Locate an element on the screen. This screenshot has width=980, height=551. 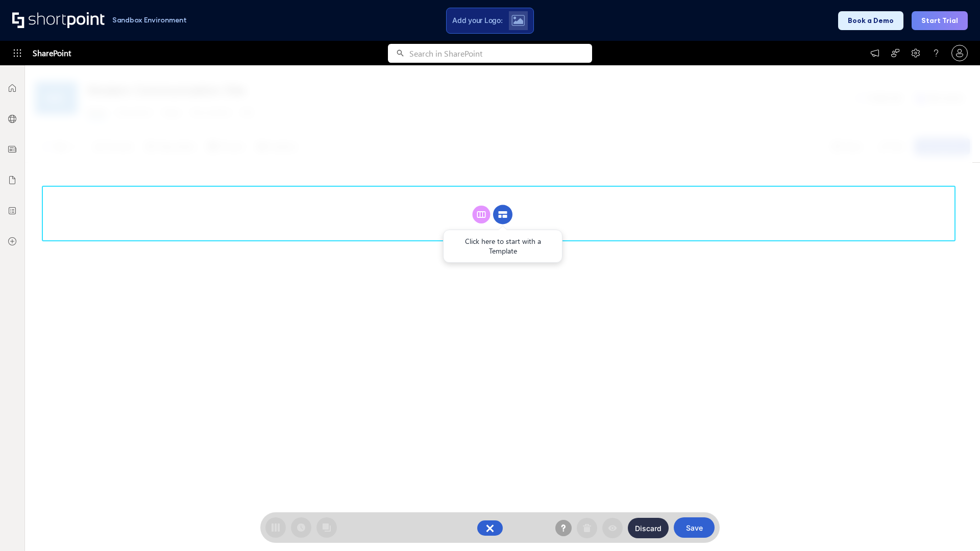
button: Save is located at coordinates (694, 528).